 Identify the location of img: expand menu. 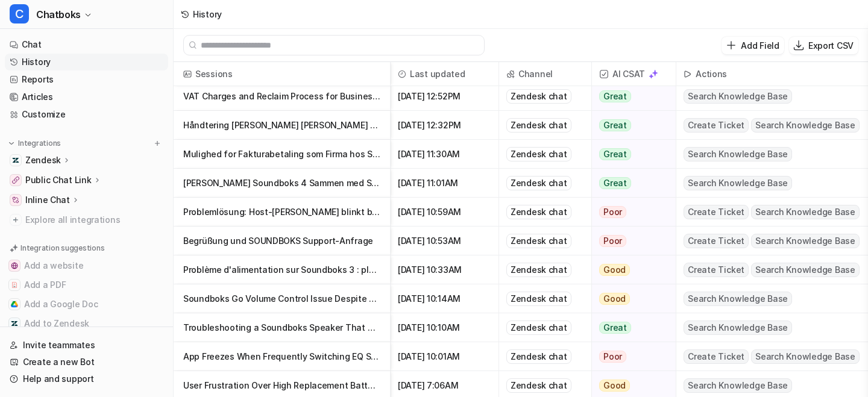
(12, 143).